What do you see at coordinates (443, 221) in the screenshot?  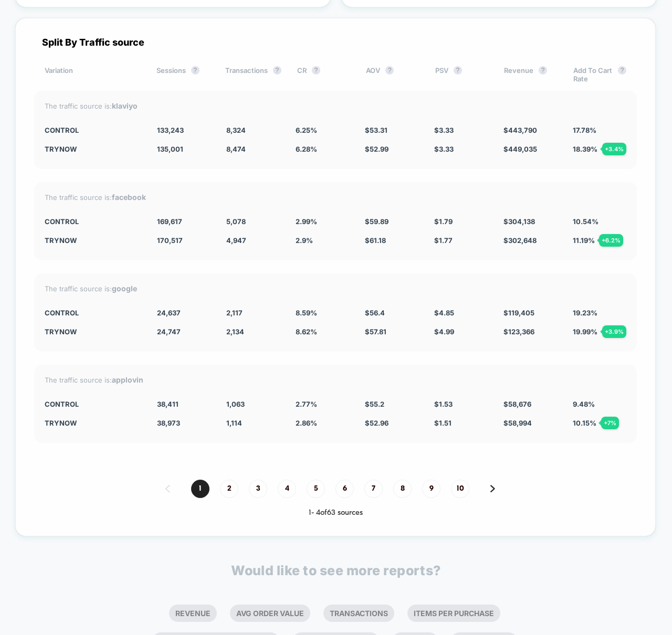 I see `span: $ 1.79` at bounding box center [443, 221].